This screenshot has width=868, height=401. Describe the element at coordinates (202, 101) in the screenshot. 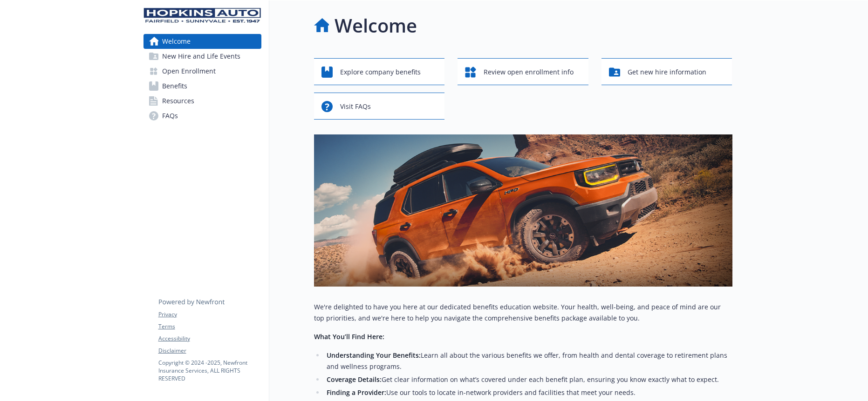

I see `a: Resources` at that location.